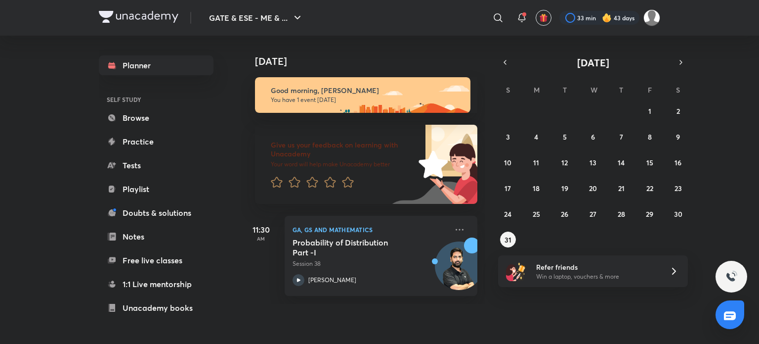  I want to click on p: Your word will help make Unacademy better, so click(343, 164).